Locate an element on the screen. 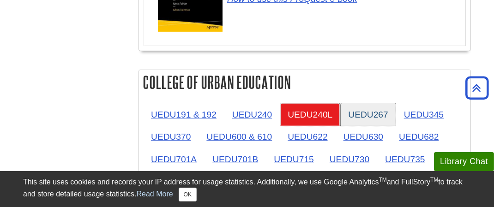 This screenshot has height=207, width=494. a: Back to Top is located at coordinates (477, 88).